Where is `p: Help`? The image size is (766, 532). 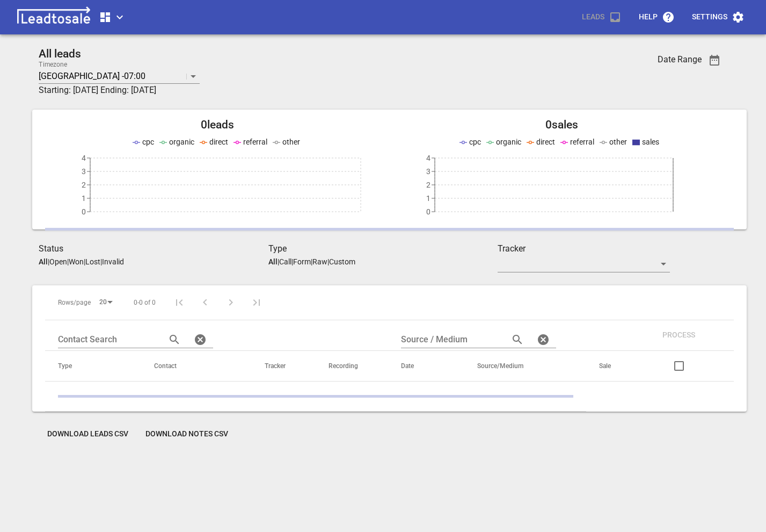
p: Help is located at coordinates (648, 17).